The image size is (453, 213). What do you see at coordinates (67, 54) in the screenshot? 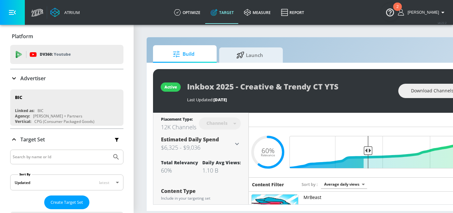
I see `div: DV360: Youtube` at bounding box center [67, 54].